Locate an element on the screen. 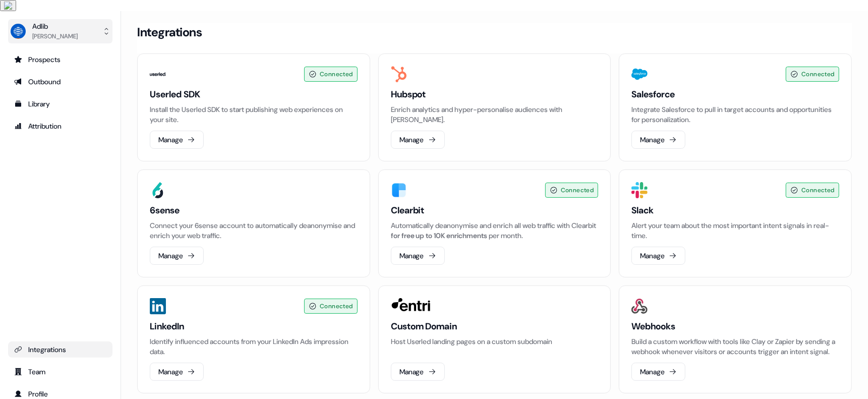 The image size is (868, 399). div: Profile is located at coordinates (60, 394).